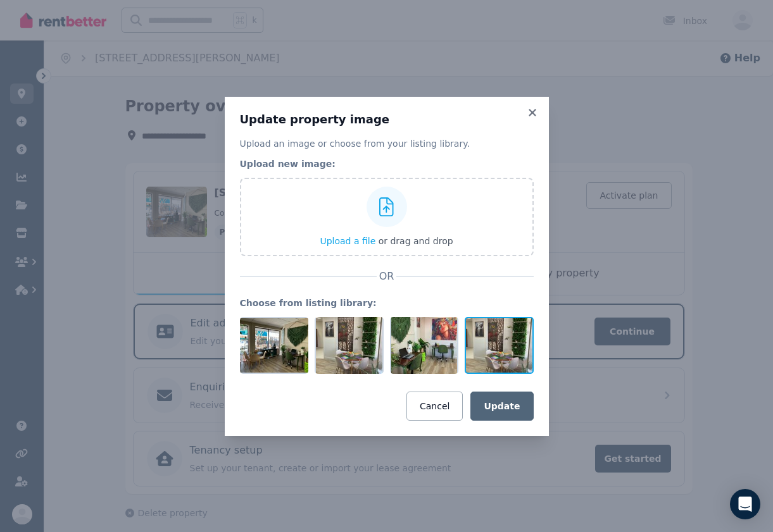 The width and height of the screenshot is (773, 532). Describe the element at coordinates (386, 164) in the screenshot. I see `legend: Upload new image:` at that location.